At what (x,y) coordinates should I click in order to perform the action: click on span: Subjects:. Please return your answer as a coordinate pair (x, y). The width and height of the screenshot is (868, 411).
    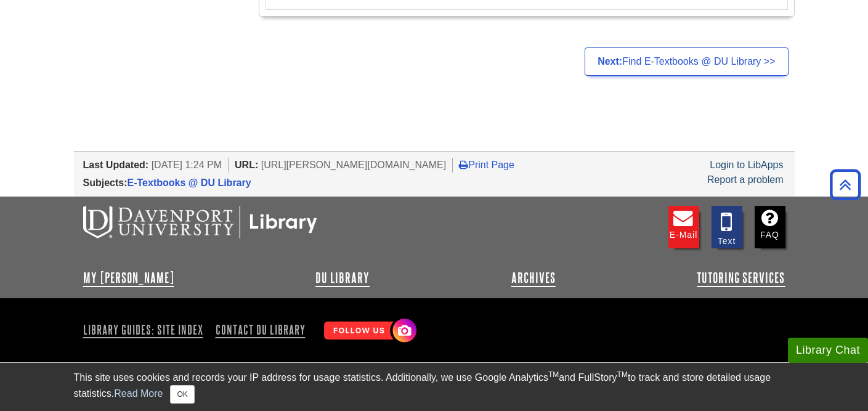
    Looking at the image, I should click on (105, 182).